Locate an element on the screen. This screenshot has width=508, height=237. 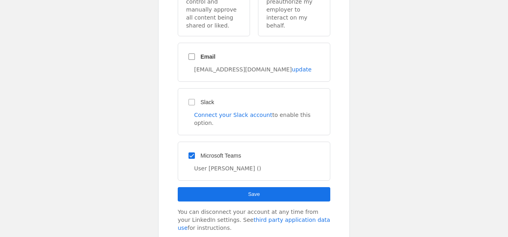
a: update is located at coordinates (301, 69).